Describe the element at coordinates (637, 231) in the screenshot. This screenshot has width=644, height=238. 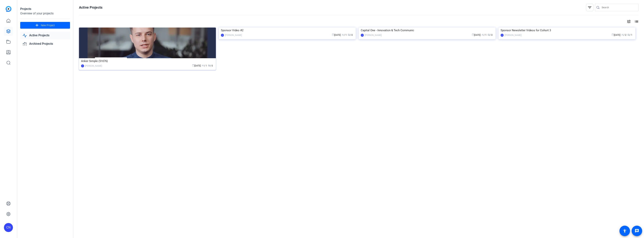
I see `mat-icon: message` at that location.